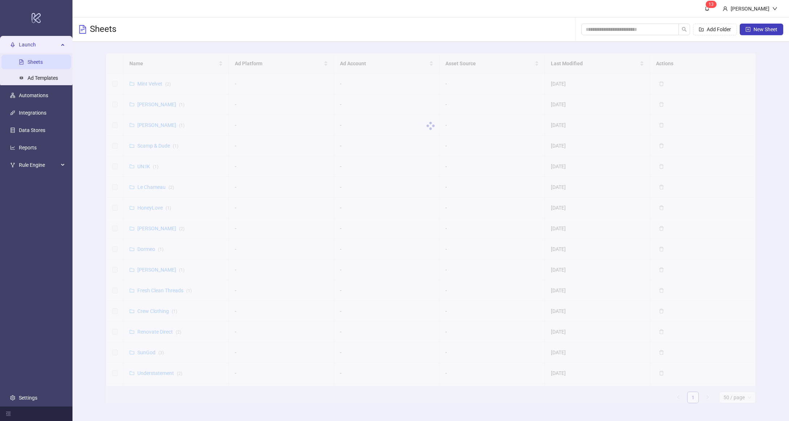 This screenshot has width=789, height=421. I want to click on span: file-text, so click(83, 29).